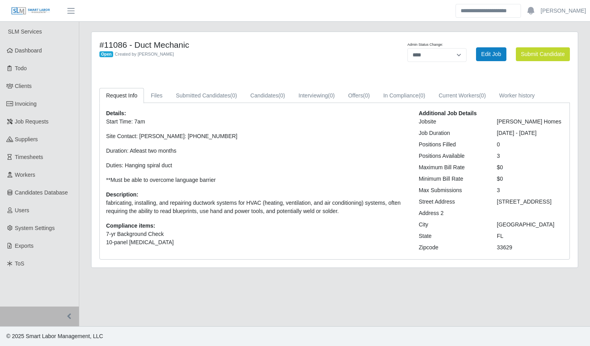  What do you see at coordinates (26, 104) in the screenshot?
I see `span: Invoicing` at bounding box center [26, 104].